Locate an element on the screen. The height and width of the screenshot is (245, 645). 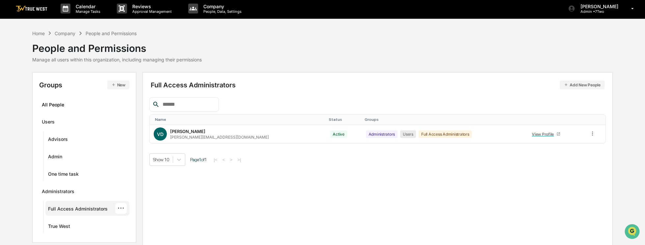
span: Attestations is located at coordinates (68, 86).